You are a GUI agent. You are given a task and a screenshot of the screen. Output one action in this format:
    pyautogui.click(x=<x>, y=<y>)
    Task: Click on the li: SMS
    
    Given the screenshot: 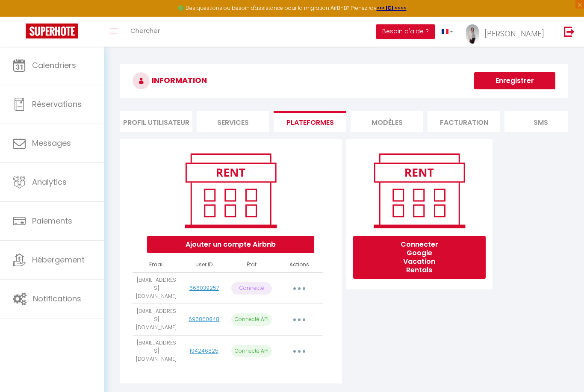 What is the action you would take?
    pyautogui.click(x=541, y=122)
    